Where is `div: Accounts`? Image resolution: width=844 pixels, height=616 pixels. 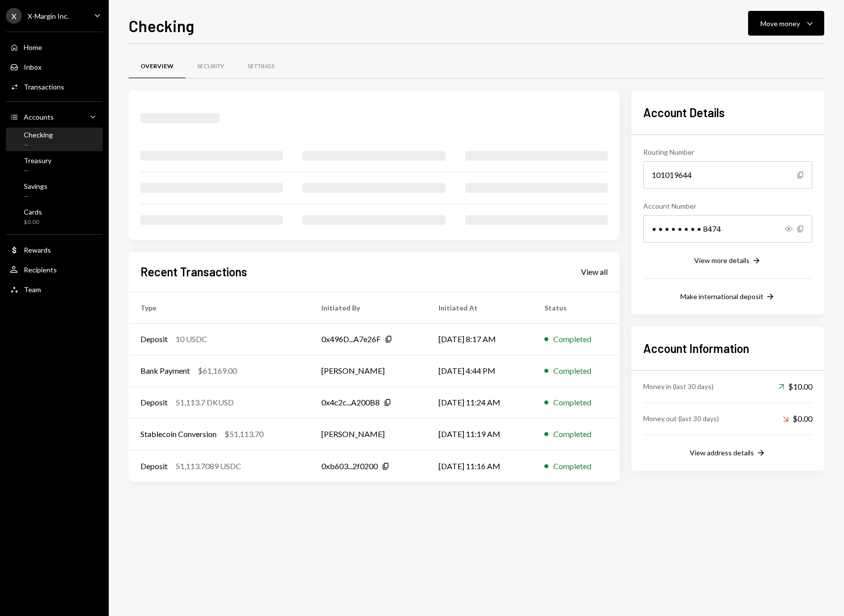 div: Accounts is located at coordinates (39, 116).